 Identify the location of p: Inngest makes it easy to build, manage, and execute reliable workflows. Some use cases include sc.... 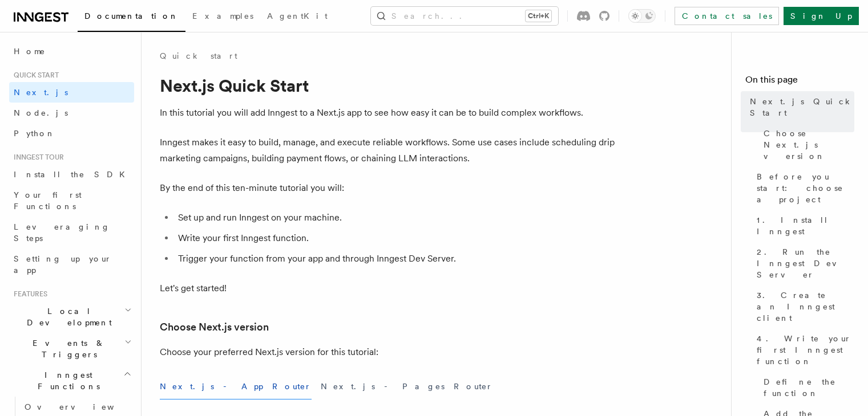
(388, 151).